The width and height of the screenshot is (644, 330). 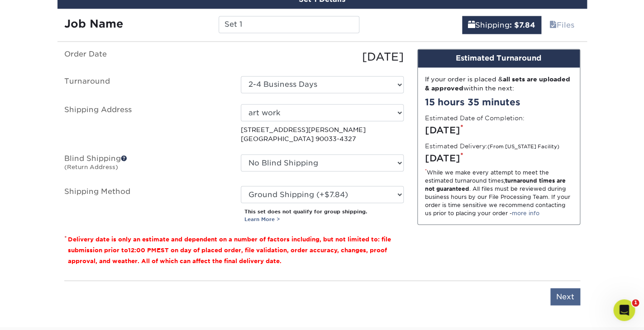 What do you see at coordinates (324, 215) in the screenshot?
I see `p: This set does not qualify for group shipping.` at bounding box center [324, 215].